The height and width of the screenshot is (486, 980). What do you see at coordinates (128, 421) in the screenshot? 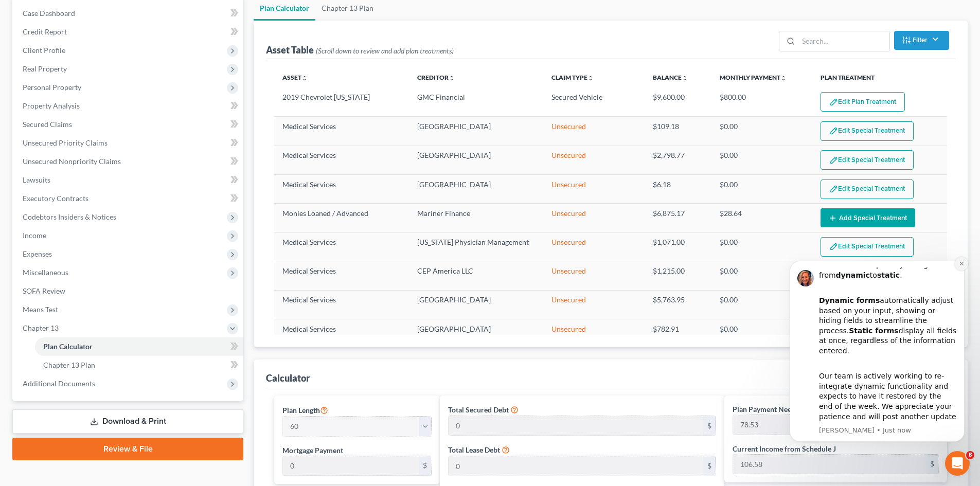
I see `a: Download & Print` at bounding box center [128, 421].